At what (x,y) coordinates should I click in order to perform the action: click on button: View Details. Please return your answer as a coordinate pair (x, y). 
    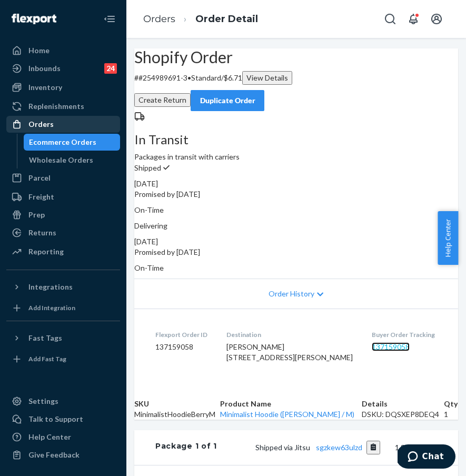
    Looking at the image, I should click on (267, 78).